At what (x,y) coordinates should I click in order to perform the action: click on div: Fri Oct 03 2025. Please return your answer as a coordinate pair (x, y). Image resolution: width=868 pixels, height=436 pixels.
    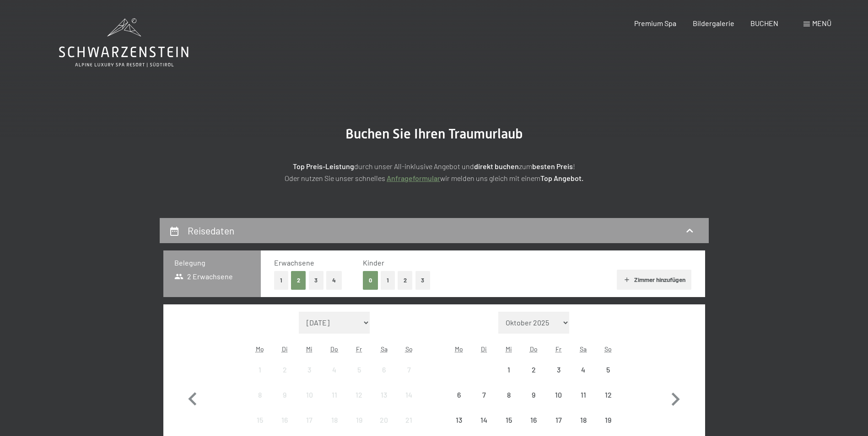
    Looking at the image, I should click on (558, 370).